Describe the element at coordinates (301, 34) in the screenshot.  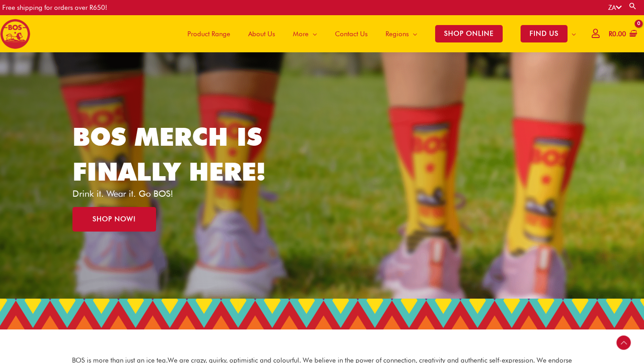
I see `span: More` at that location.